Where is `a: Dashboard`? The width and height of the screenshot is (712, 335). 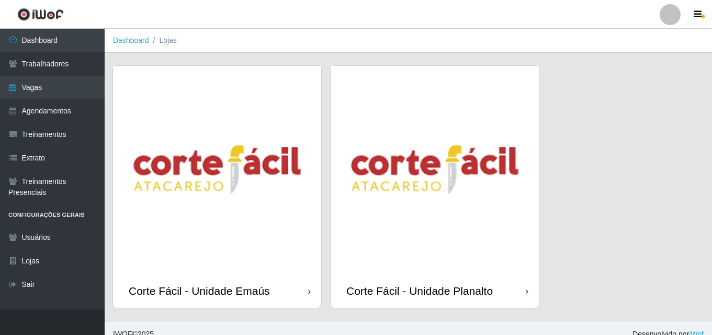 a: Dashboard is located at coordinates (131, 40).